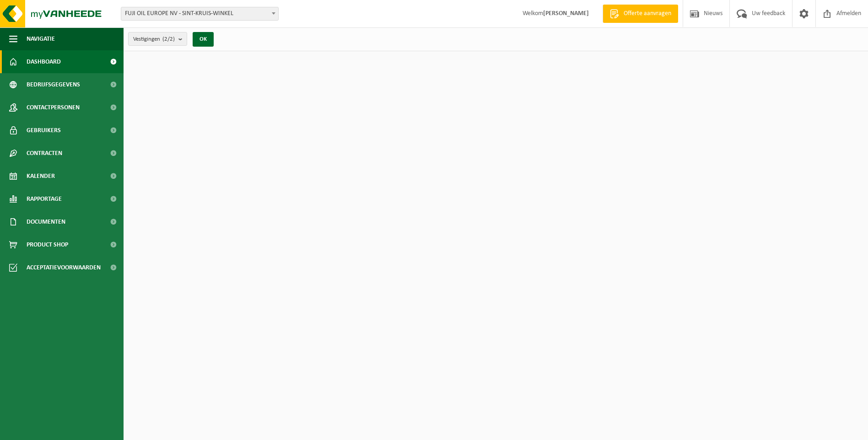 The width and height of the screenshot is (868, 440). I want to click on count: (2/2), so click(169, 39).